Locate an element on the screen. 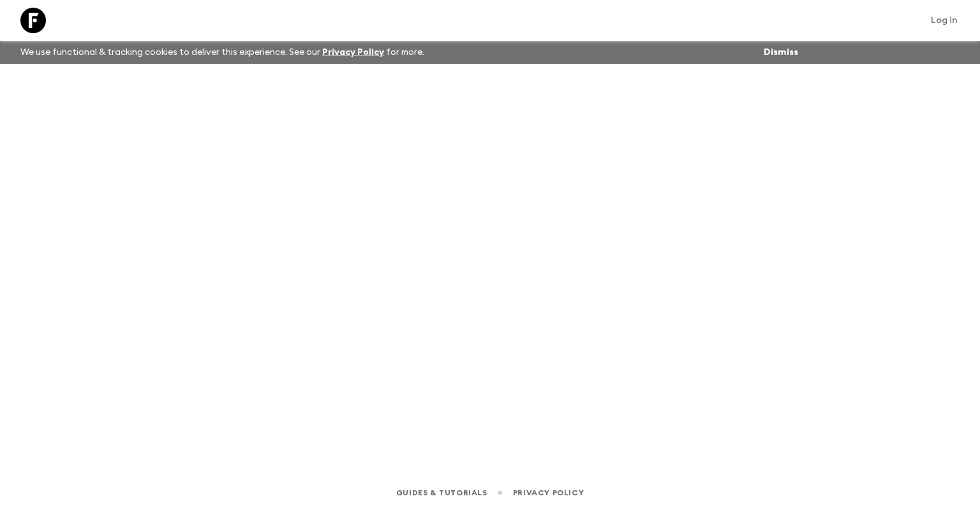 The height and width of the screenshot is (510, 980). a: Guides & Tutorials is located at coordinates (442, 493).